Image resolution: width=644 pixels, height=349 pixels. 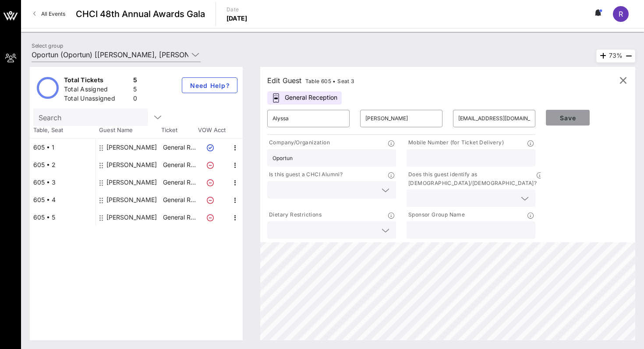 What do you see at coordinates (135, 99) in the screenshot?
I see `div: 0` at bounding box center [135, 99].